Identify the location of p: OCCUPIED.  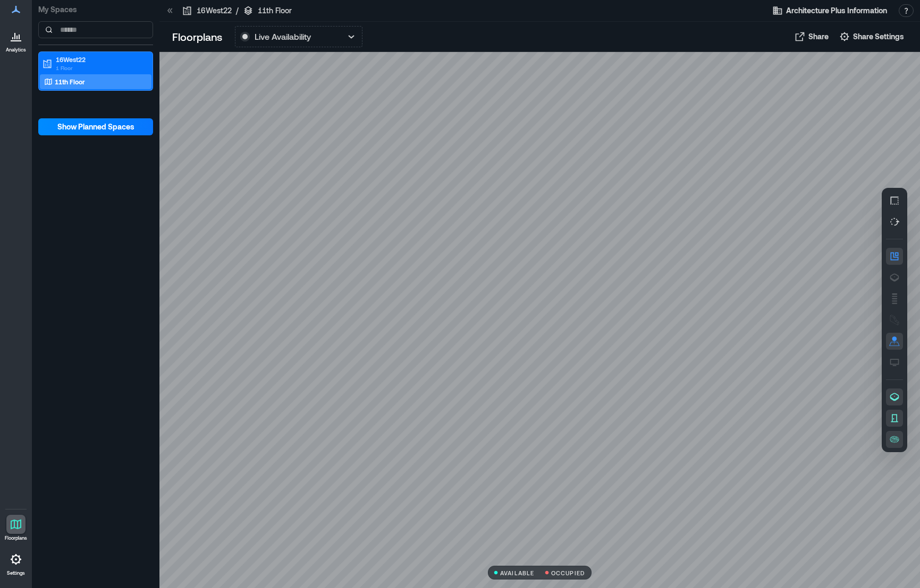
(568, 573).